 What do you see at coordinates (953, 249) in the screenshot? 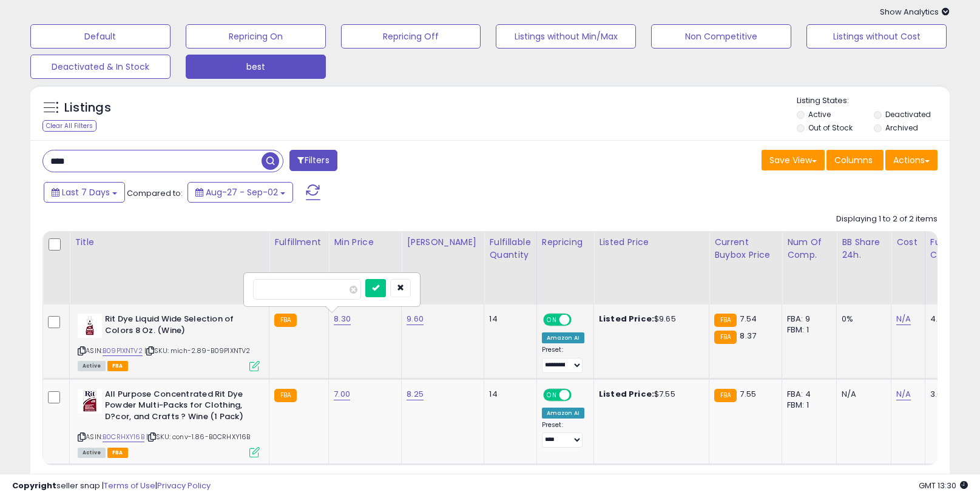
I see `div: Fulfillment Cost` at bounding box center [953, 249].